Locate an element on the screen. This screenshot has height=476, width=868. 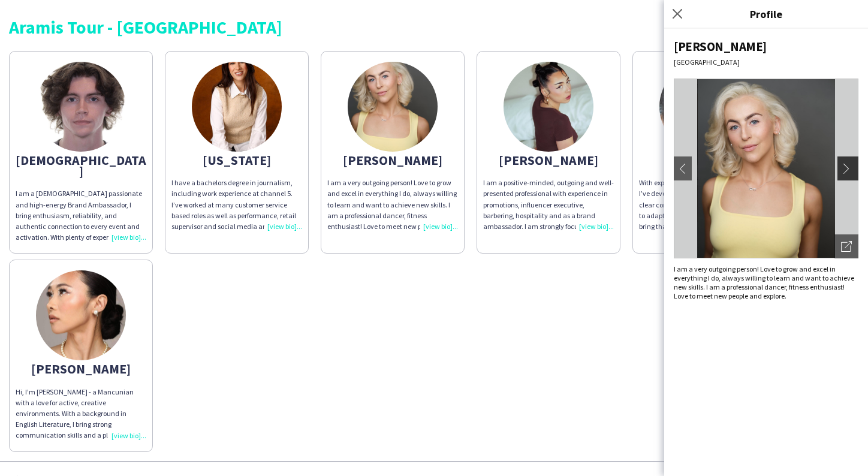
img: thumb-9a94ffda-0b0b-41cd-8f6b-5cf6466ed1ea.png is located at coordinates (81, 107).